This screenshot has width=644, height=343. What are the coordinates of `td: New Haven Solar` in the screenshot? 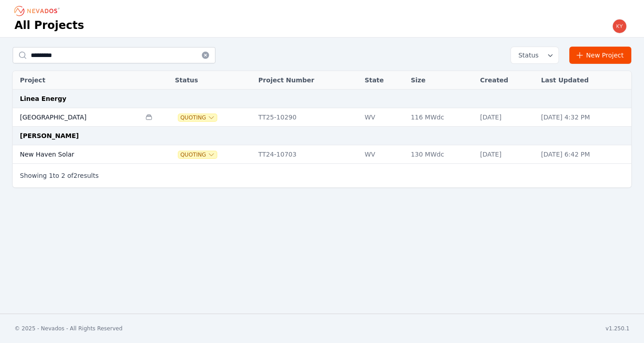 It's located at (77, 154).